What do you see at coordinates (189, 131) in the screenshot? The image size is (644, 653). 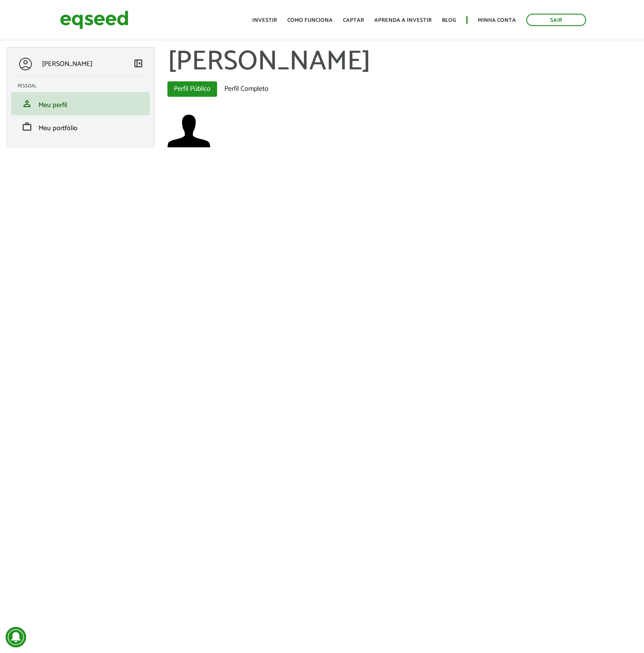 I see `a: Ver perfil do usuário.` at bounding box center [189, 131].